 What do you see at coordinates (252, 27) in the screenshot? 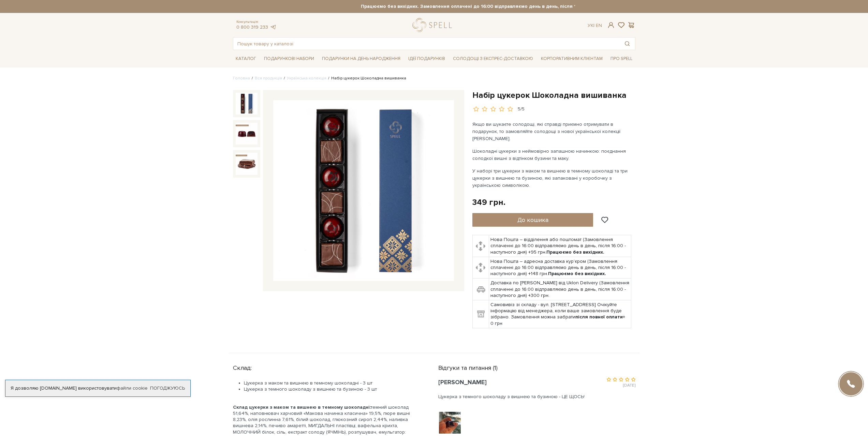
I see `a: 0 800 319 233` at bounding box center [252, 27].